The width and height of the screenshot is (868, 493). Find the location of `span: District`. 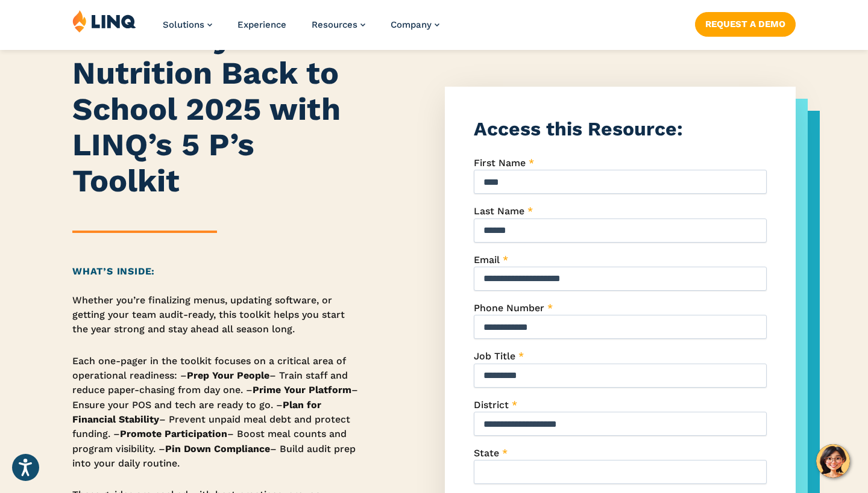

span: District is located at coordinates (491, 405).